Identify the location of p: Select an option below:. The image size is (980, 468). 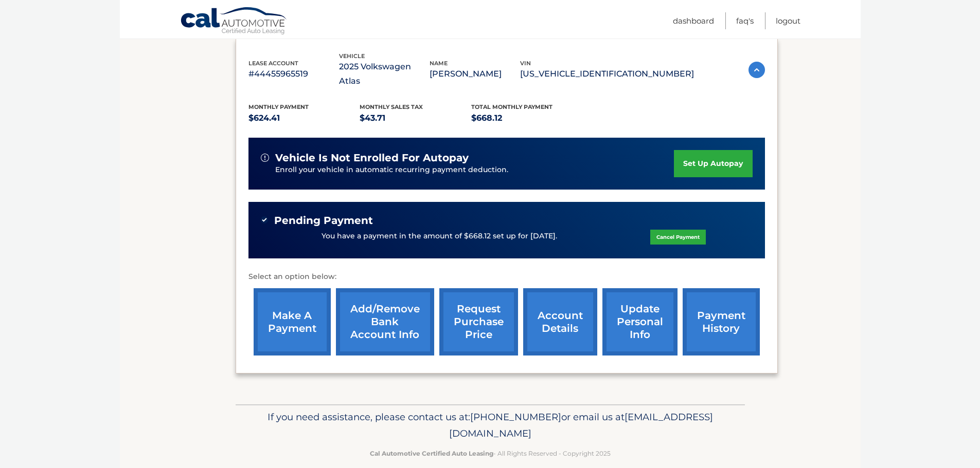
(506, 277).